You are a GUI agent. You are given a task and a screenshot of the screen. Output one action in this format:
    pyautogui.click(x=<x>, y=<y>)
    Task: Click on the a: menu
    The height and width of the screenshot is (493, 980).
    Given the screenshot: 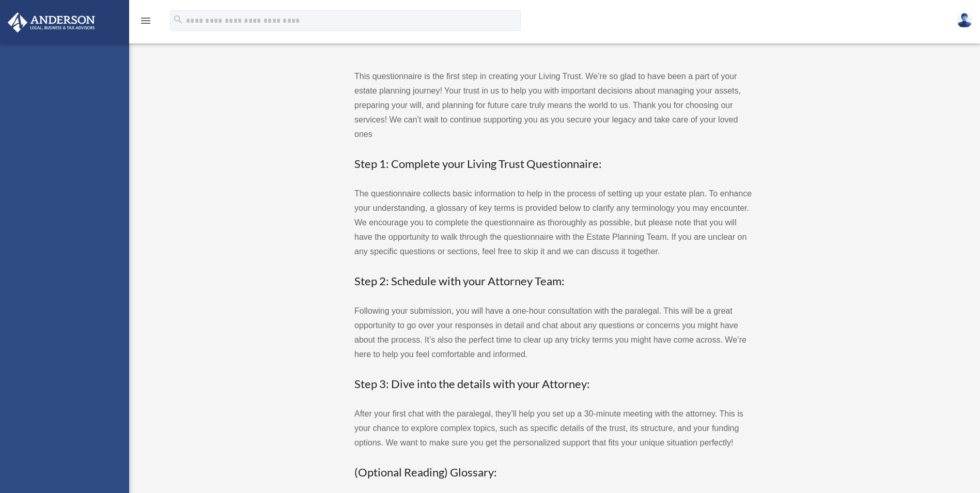 What is the action you would take?
    pyautogui.click(x=146, y=22)
    